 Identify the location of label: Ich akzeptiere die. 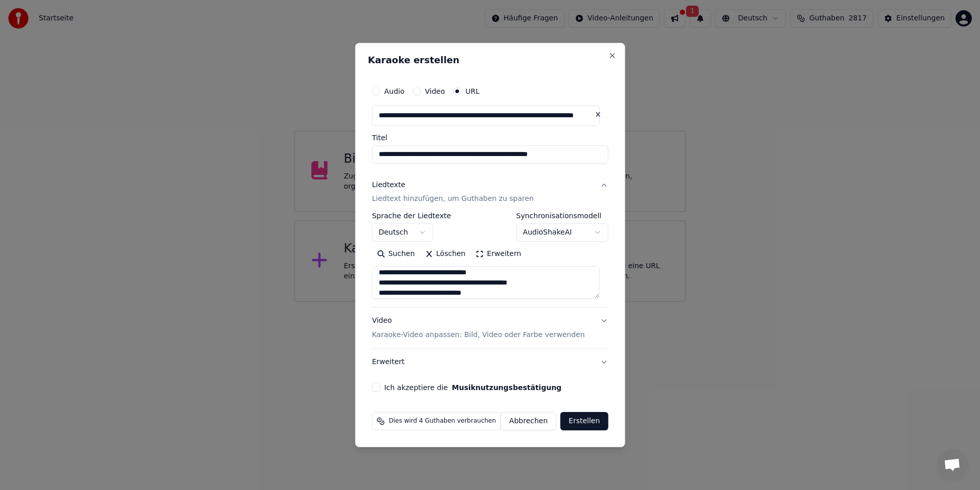
(473, 388).